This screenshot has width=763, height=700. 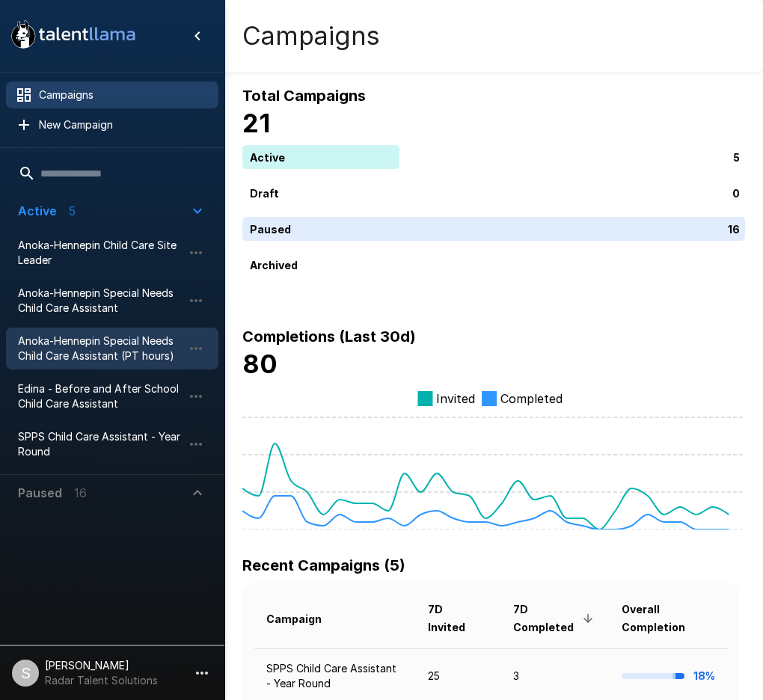 What do you see at coordinates (734, 228) in the screenshot?
I see `p: 16` at bounding box center [734, 228].